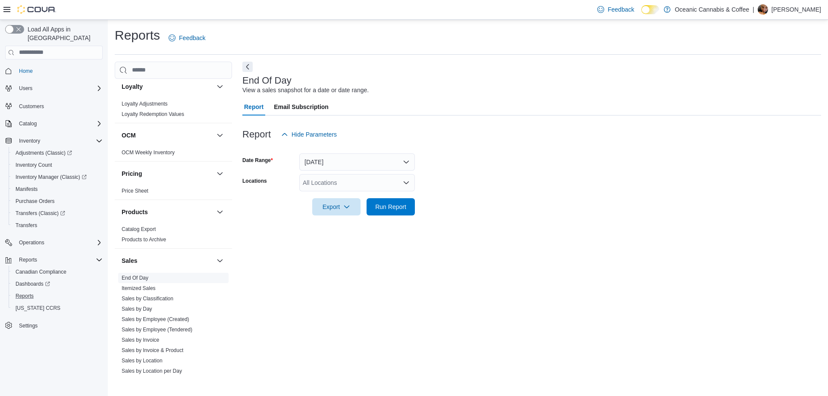 The width and height of the screenshot is (828, 396). Describe the element at coordinates (57, 201) in the screenshot. I see `button: Purchase Orders` at that location.